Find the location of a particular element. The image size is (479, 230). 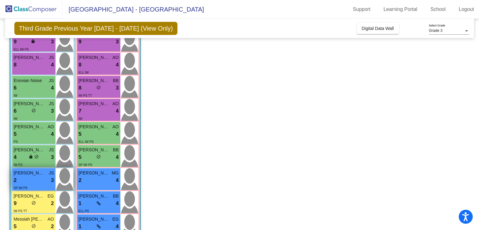

button: Digital Data Wall is located at coordinates (377, 28).